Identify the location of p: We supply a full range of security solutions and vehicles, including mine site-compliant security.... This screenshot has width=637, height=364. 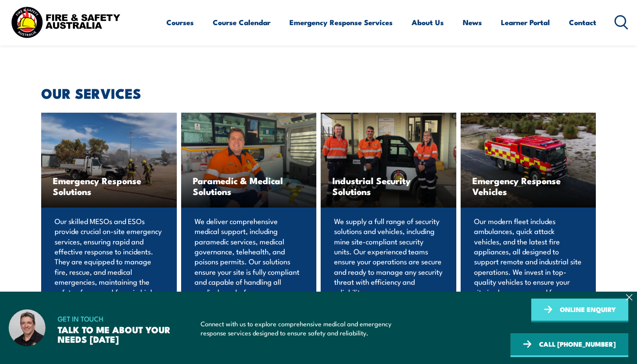
(389, 256).